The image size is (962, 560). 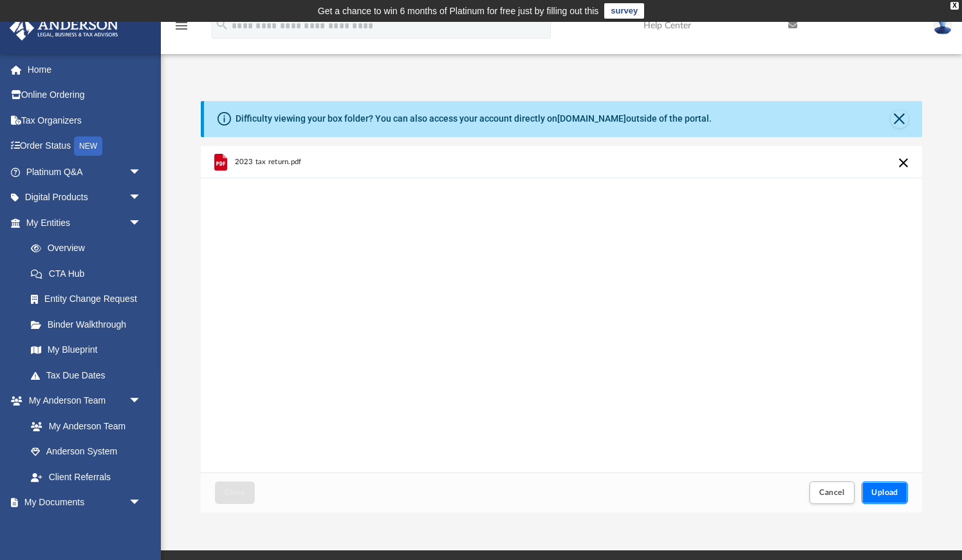 What do you see at coordinates (562, 329) in the screenshot?
I see `div: Upload` at bounding box center [562, 329].